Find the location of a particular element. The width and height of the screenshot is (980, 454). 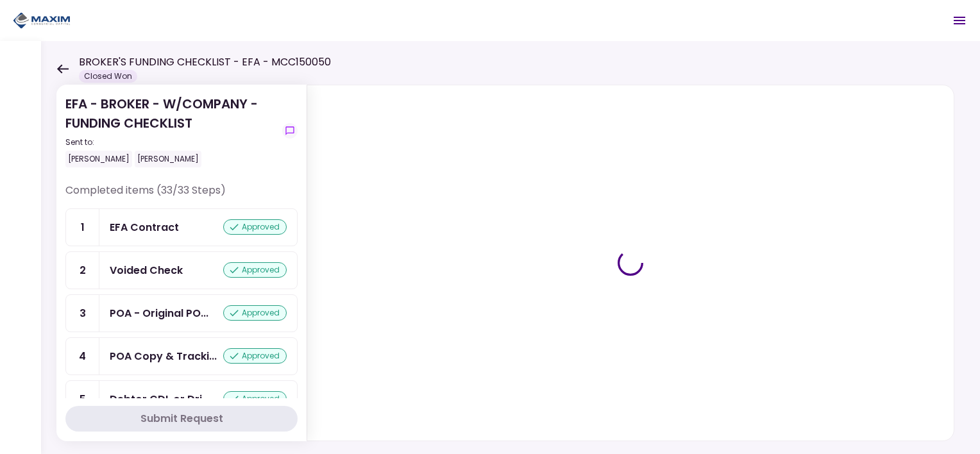

a: 5Debtor CDL or Driver Licenseapproved is located at coordinates (181, 399).